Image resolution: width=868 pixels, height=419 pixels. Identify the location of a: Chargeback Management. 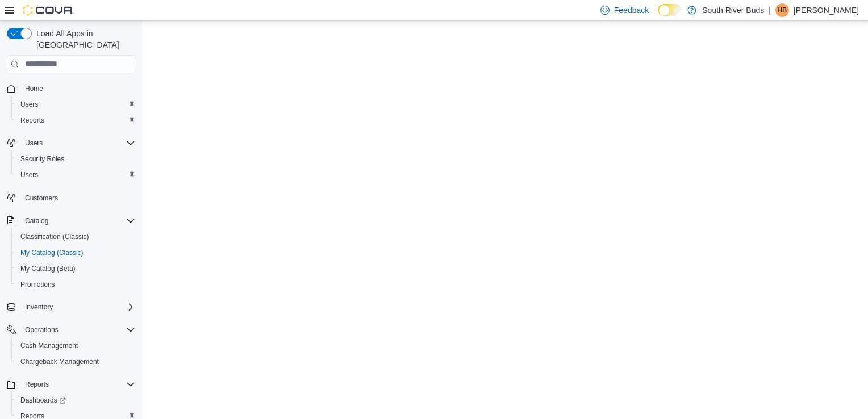
(59, 362).